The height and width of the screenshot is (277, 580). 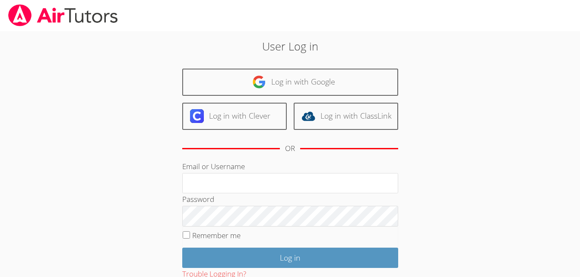 I want to click on img: classlink-logo-d6bb404cc1216ec64c9a2012d9dc4662098be43eaf13dc465df04b49fa7ab582.svg, so click(x=308, y=116).